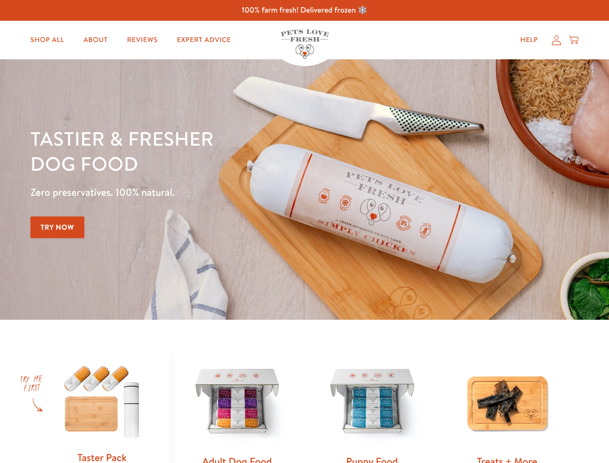 The height and width of the screenshot is (463, 609). What do you see at coordinates (142, 40) in the screenshot?
I see `a: Reviews` at bounding box center [142, 40].